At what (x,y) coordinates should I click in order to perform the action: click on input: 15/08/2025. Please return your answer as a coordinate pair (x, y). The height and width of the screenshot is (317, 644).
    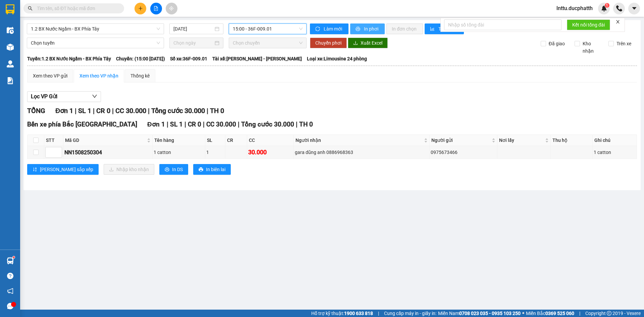
    Looking at the image, I should click on (193, 29).